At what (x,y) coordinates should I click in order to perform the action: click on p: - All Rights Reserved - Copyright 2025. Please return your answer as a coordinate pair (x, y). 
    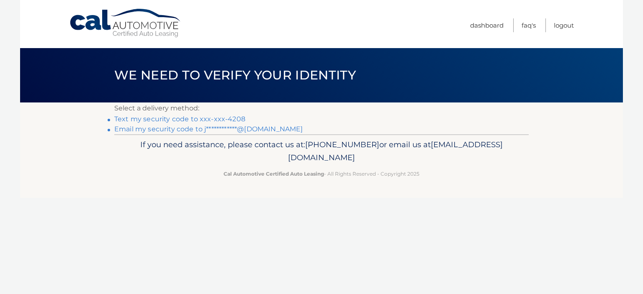
    Looking at the image, I should click on (321, 174).